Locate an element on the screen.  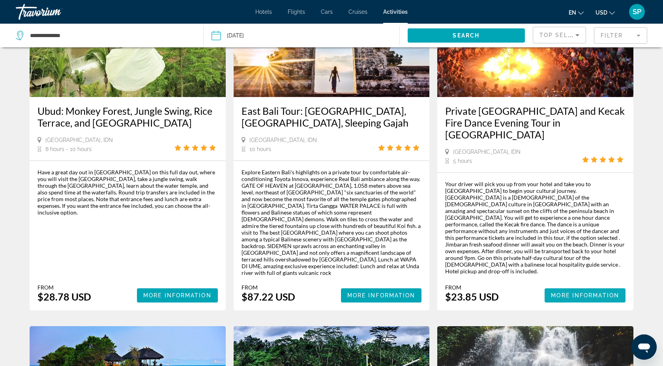
button: Change language is located at coordinates (576, 12).